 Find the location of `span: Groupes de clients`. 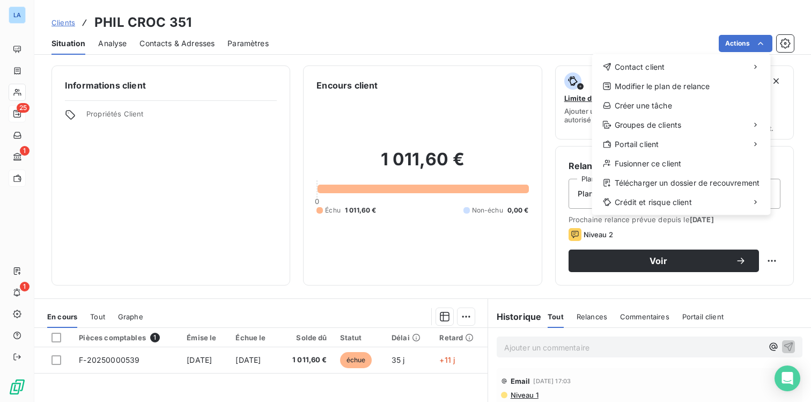

span: Groupes de clients is located at coordinates (648, 125).